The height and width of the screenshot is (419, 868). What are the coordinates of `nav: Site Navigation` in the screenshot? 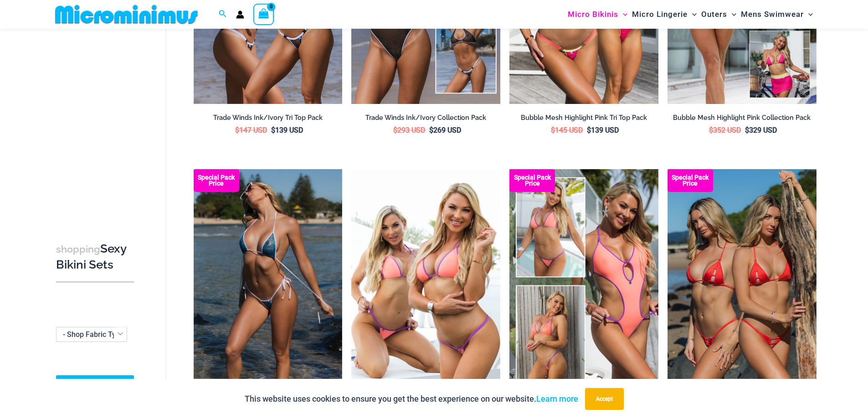 It's located at (690, 14).